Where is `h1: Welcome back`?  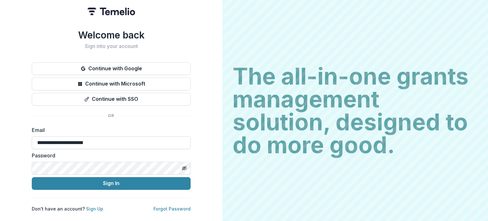
h1: Welcome back is located at coordinates (111, 35).